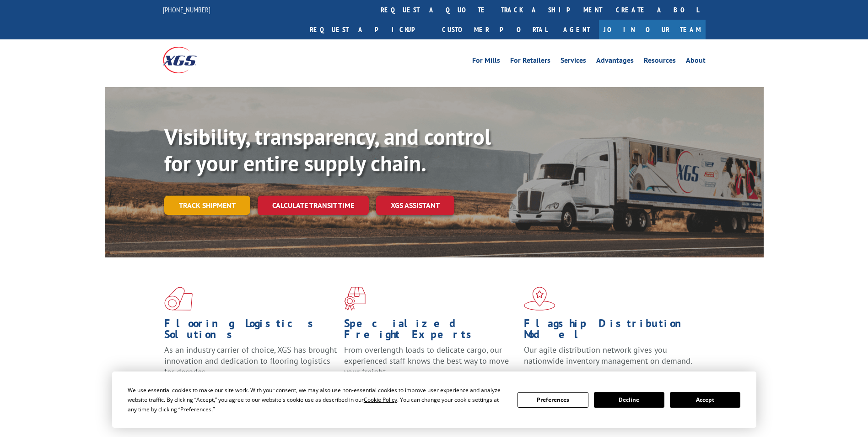  I want to click on h1: Flooring Logistics Solutions, so click(251, 331).